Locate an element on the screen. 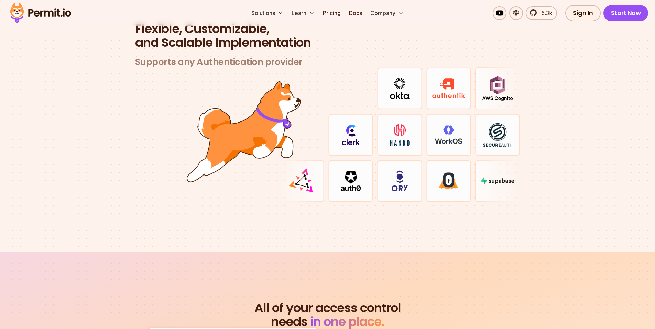 This screenshot has height=329, width=655. button: Solutions is located at coordinates (267, 13).